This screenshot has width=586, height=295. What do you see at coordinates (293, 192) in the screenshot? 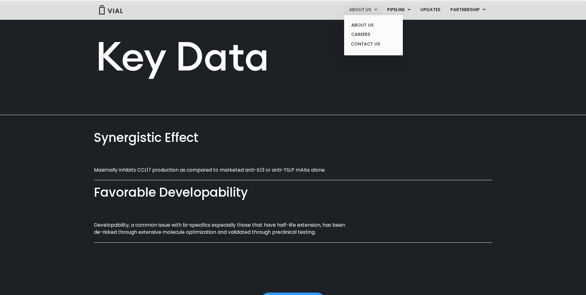
I see `div: Favorable Developability` at bounding box center [293, 192].